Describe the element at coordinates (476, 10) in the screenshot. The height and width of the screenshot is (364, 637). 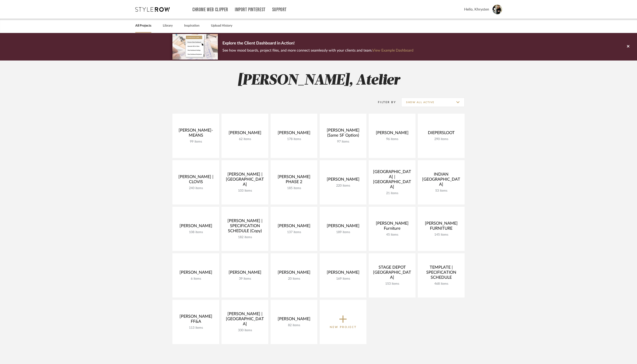
I see `span: Hello, Khrysten` at that location.